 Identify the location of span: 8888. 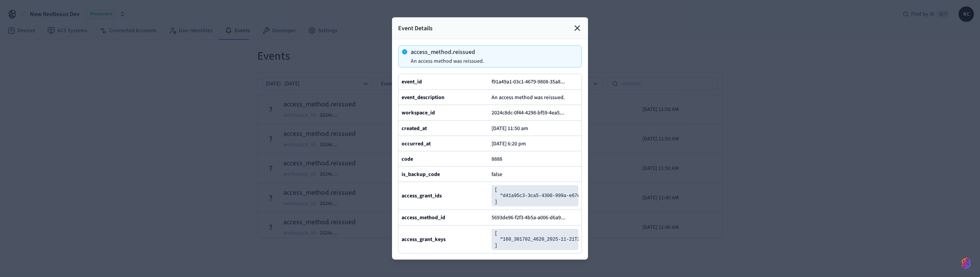
(497, 159).